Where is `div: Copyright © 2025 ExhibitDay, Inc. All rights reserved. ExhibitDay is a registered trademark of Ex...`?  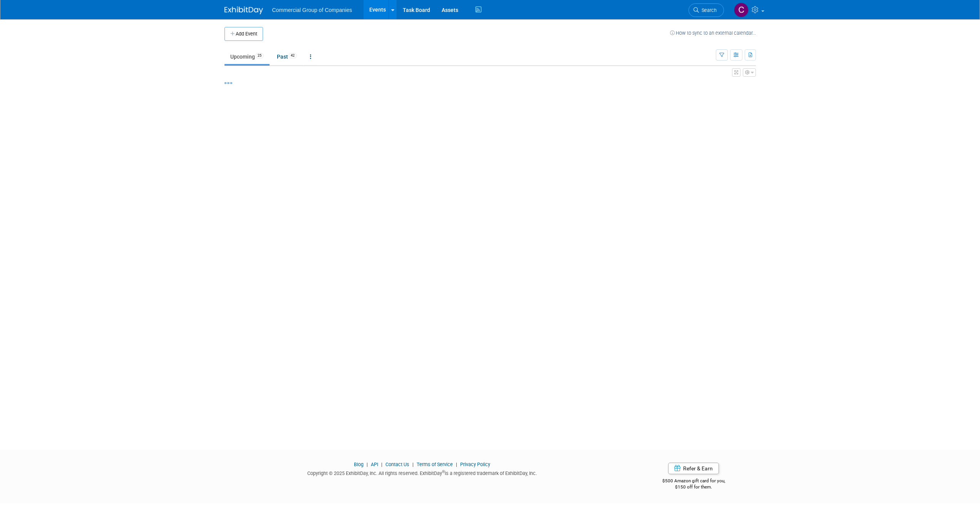 div: Copyright © 2025 ExhibitDay, Inc. All rights reserved. ExhibitDay is a registered trademark of Ex... is located at coordinates (422, 472).